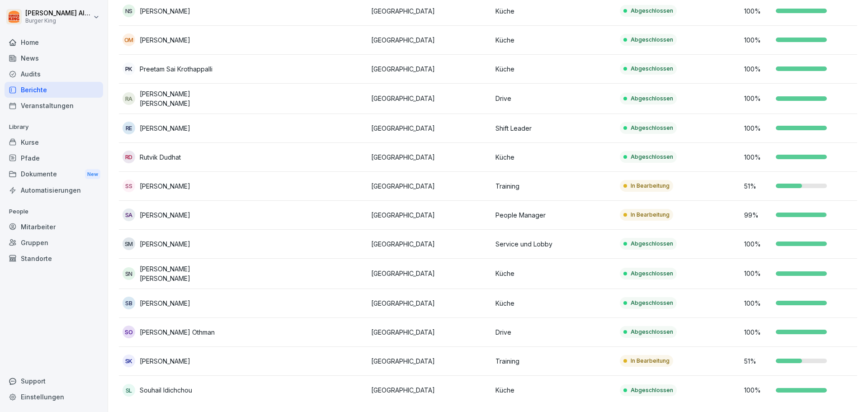  I want to click on a: Automatisierungen, so click(54, 190).